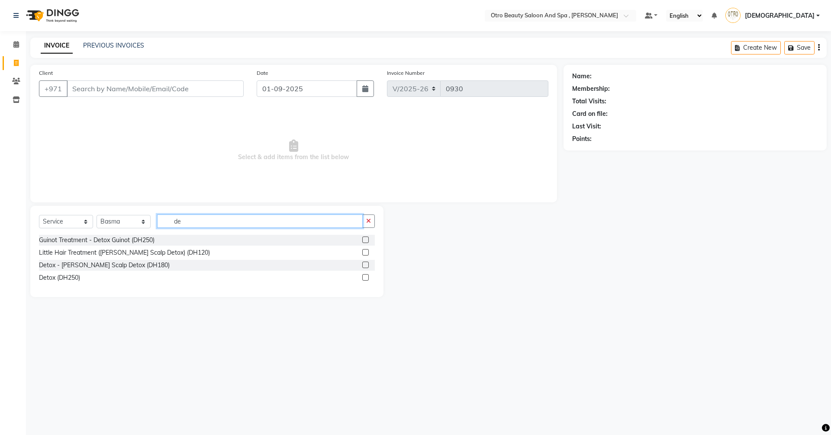 Image resolution: width=831 pixels, height=435 pixels. Describe the element at coordinates (586, 126) in the screenshot. I see `div: Last Visit:` at that location.